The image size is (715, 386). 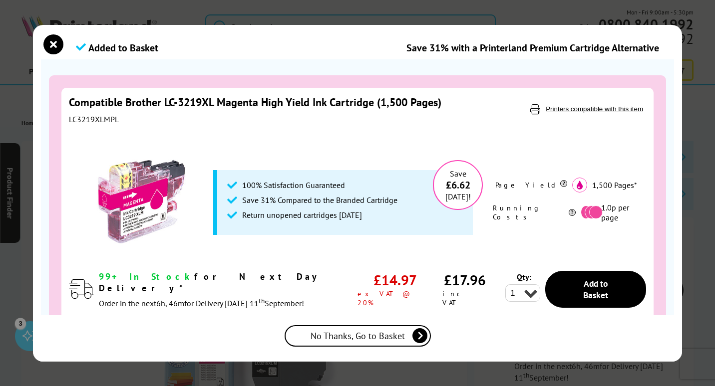 What do you see at coordinates (293, 185) in the screenshot?
I see `span: 100% Satisfaction Guaranteed` at bounding box center [293, 185].